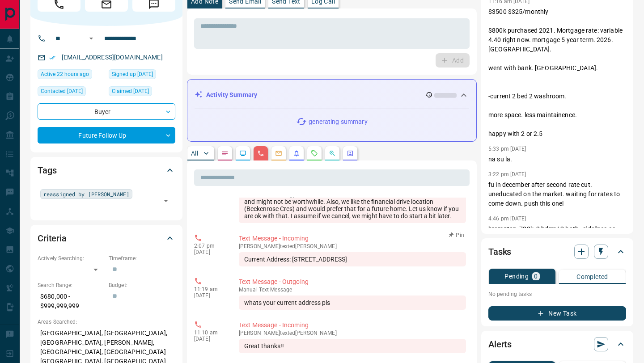  What do you see at coordinates (65, 74) in the screenshot?
I see `span: Active 22 hours ago` at bounding box center [65, 74].